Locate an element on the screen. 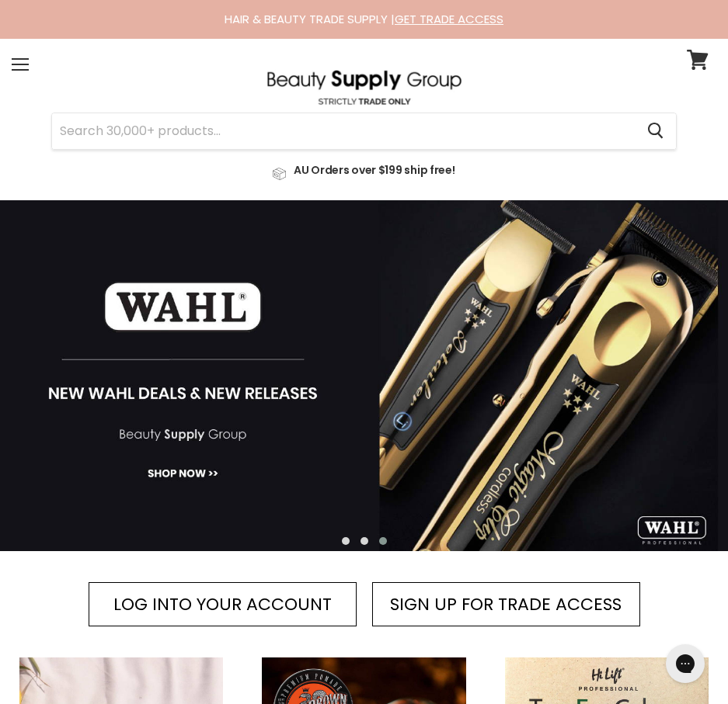 Image resolution: width=728 pixels, height=704 pixels. a: LOG INTO YOUR ACCOUNT is located at coordinates (222, 604).